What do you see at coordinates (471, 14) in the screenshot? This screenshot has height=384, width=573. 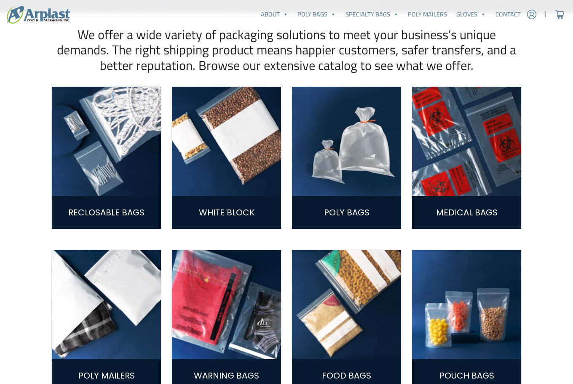 I see `a: Gloves` at bounding box center [471, 14].